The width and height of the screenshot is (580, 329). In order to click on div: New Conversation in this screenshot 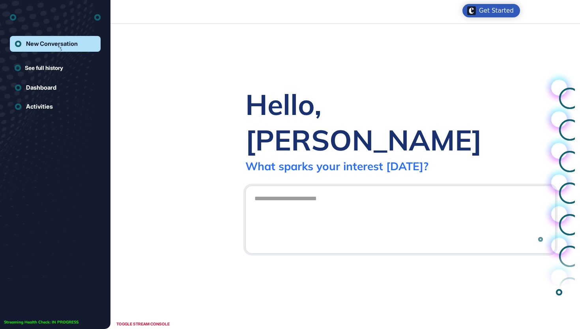, I will do `click(52, 44)`.